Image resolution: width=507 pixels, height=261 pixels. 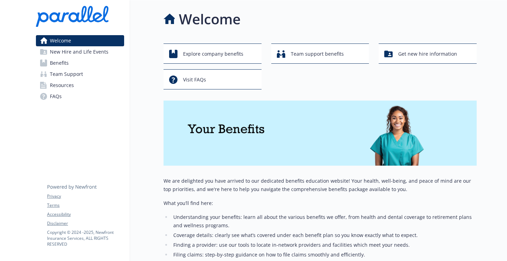 What do you see at coordinates (209, 19) in the screenshot?
I see `h1: Welcome` at bounding box center [209, 19].